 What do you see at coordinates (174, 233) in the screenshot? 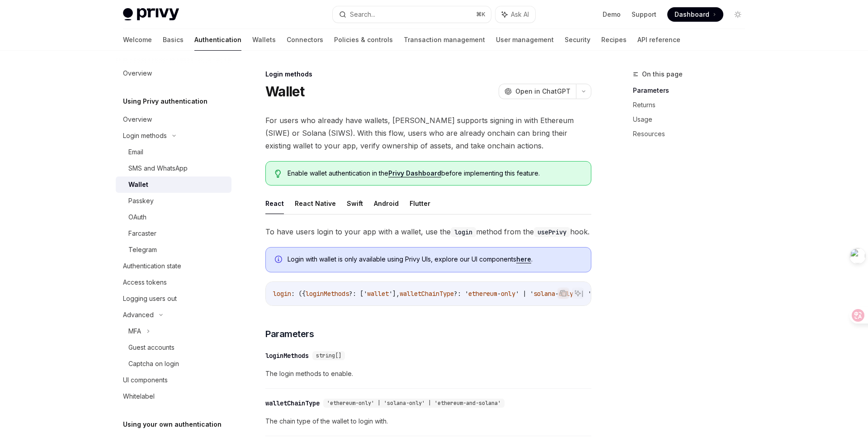
I see `a: Farcaster` at bounding box center [174, 233].